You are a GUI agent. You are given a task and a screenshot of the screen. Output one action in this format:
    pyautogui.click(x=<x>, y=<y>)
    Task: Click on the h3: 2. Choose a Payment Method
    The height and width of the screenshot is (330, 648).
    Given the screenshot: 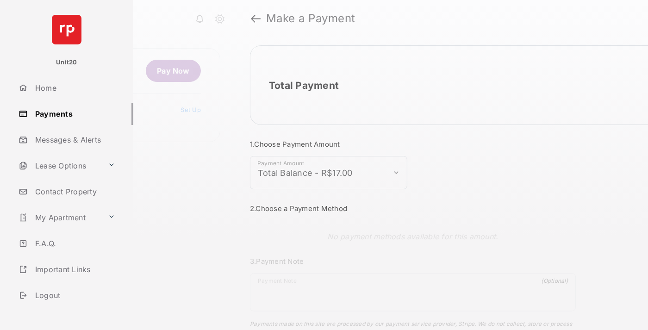 What is the action you would take?
    pyautogui.click(x=413, y=208)
    